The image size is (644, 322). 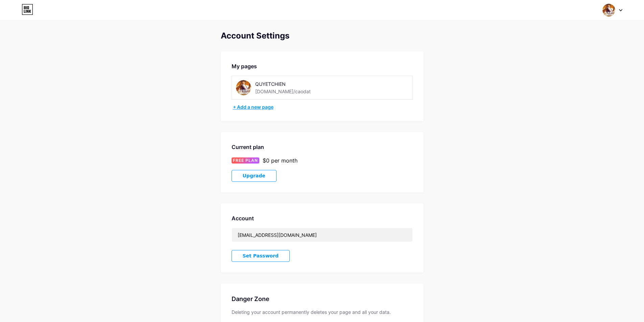 I want to click on div: Danger Zone, so click(x=322, y=299).